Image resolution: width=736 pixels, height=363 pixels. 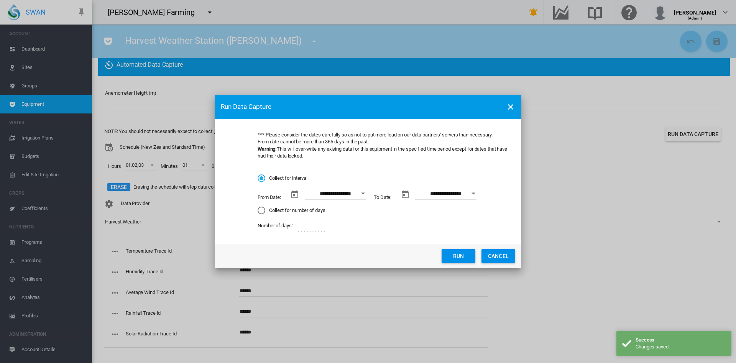 I want to click on md-datepicker: From Date, so click(x=328, y=197).